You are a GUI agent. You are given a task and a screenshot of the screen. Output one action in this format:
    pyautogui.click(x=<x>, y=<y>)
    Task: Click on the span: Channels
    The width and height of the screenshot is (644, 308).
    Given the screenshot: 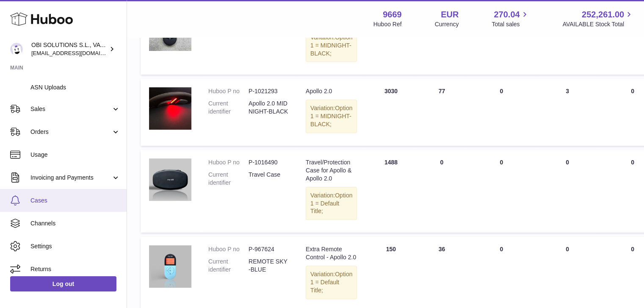 What is the action you would take?
    pyautogui.click(x=76, y=223)
    